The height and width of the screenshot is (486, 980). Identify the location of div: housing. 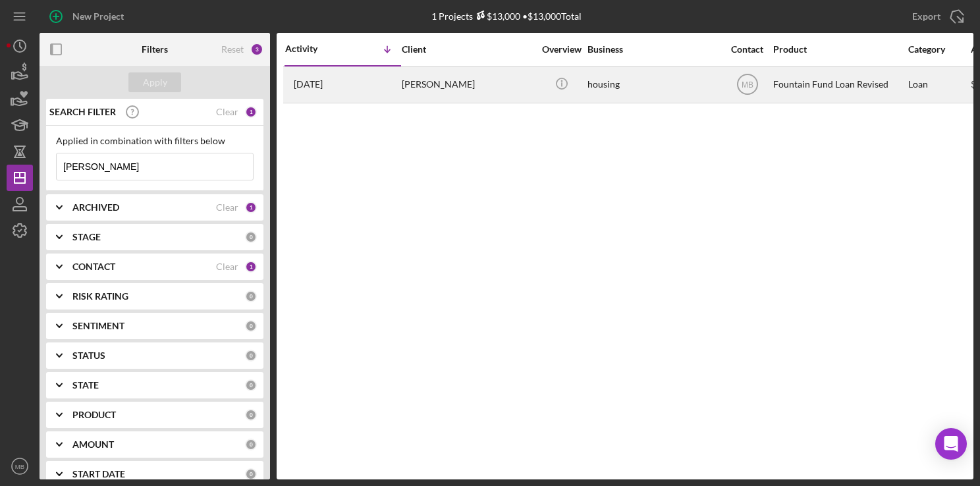
(654, 84).